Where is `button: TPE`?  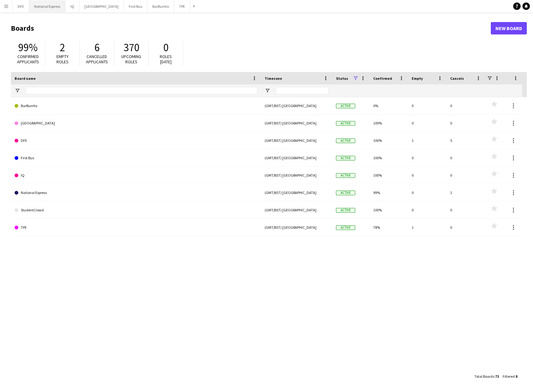
button: TPE is located at coordinates (182, 6).